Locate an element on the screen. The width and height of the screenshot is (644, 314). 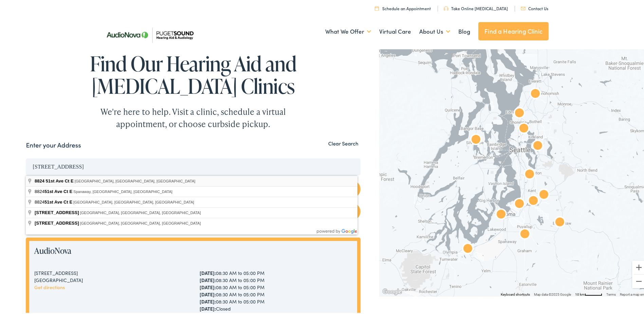
a: AudioNova is located at coordinates (53, 249).